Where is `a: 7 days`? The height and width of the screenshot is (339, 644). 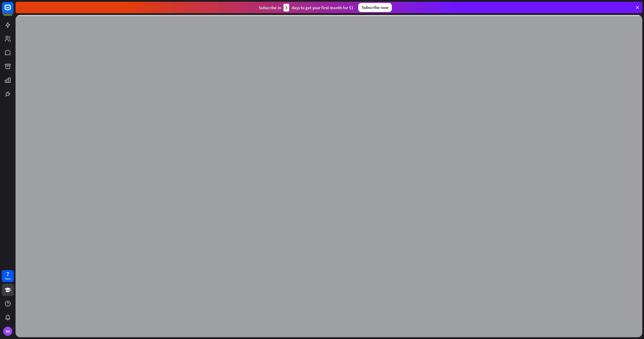 a: 7 days is located at coordinates (8, 276).